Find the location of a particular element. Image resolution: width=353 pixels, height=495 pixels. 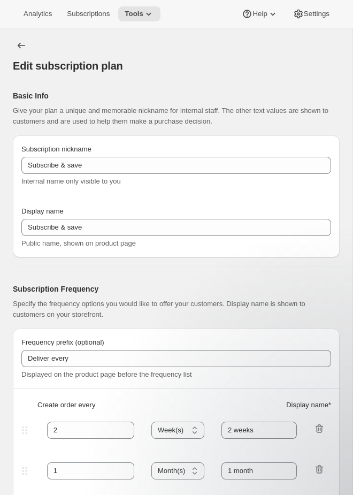

button: Subscription plans is located at coordinates (21, 45).